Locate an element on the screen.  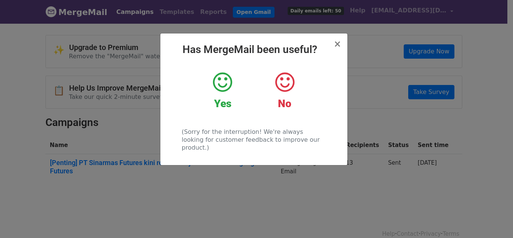
p: (Sorry for the interruption! We're always looking for customer feedback to improve our product.) is located at coordinates (254, 139).